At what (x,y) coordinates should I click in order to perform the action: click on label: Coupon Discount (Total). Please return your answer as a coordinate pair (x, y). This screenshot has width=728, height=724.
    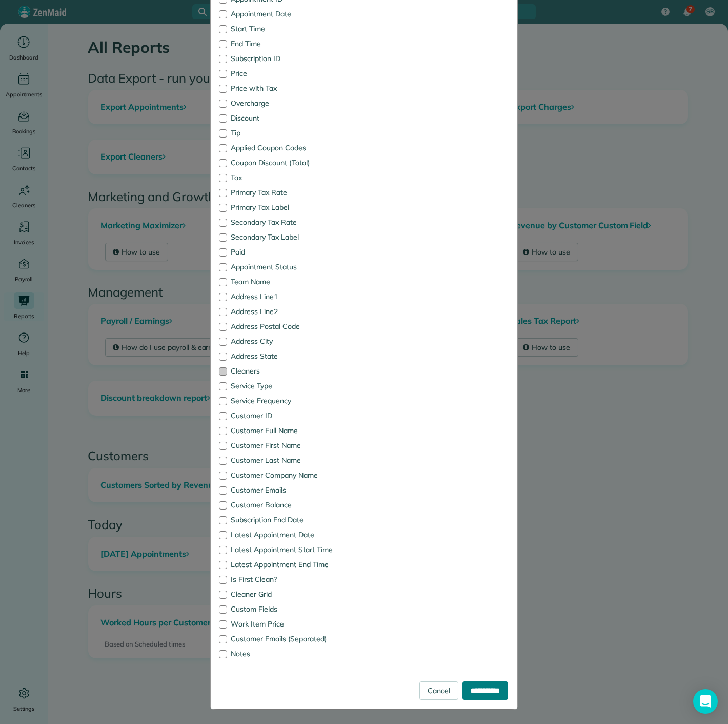
    Looking at the image, I should click on (287, 162).